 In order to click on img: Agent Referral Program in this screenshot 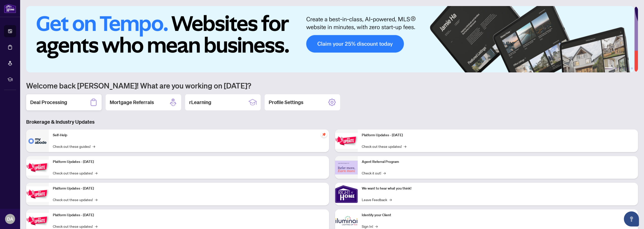, I will do `click(347, 167)`.